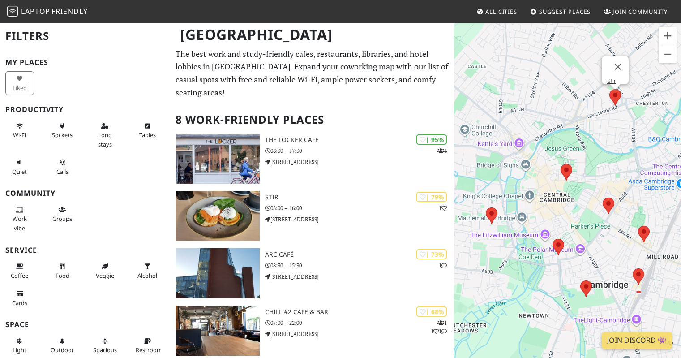 Image resolution: width=681 pixels, height=358 pixels. Describe the element at coordinates (69, 11) in the screenshot. I see `span: Friendly` at that location.